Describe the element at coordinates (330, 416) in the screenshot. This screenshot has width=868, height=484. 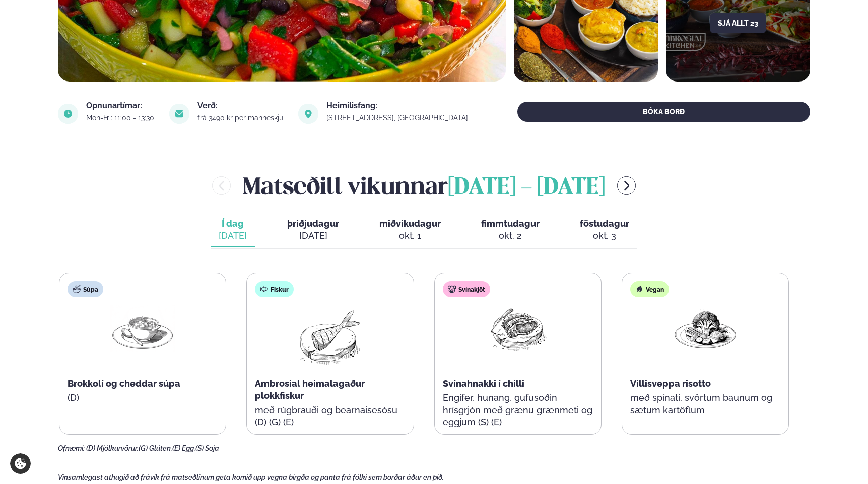
I see `p: með rúgbrauði og bearnaisesósu (D) (G) (E)` at that location.